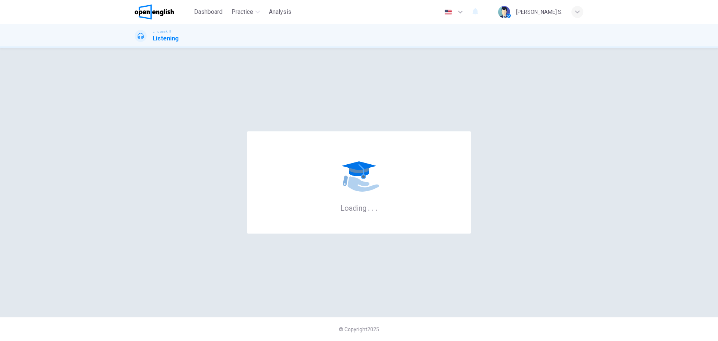 The width and height of the screenshot is (718, 341). Describe the element at coordinates (504, 12) in the screenshot. I see `img: Profile picture` at that location.